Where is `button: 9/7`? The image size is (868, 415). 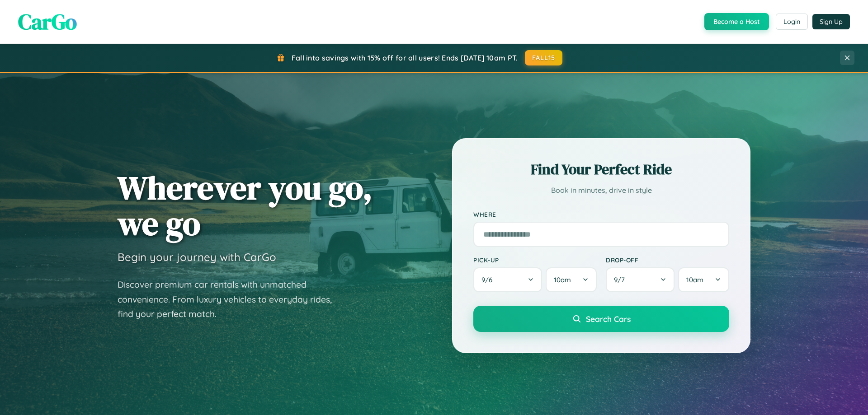 button: 9/7 is located at coordinates (640, 280).